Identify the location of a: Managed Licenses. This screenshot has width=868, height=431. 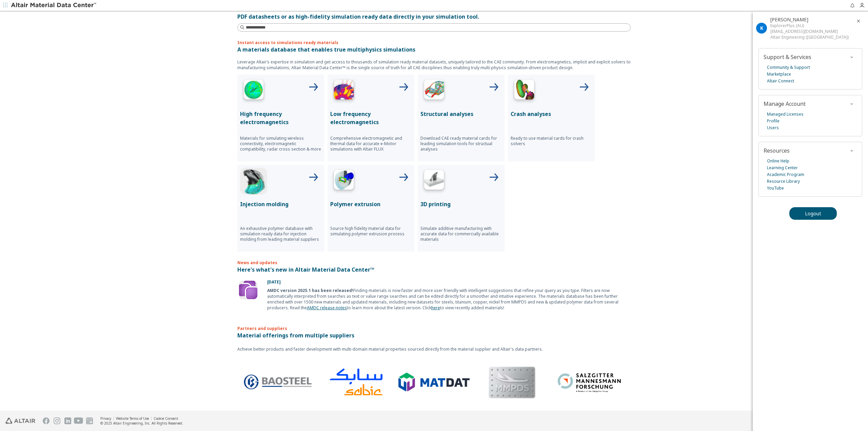
(785, 114).